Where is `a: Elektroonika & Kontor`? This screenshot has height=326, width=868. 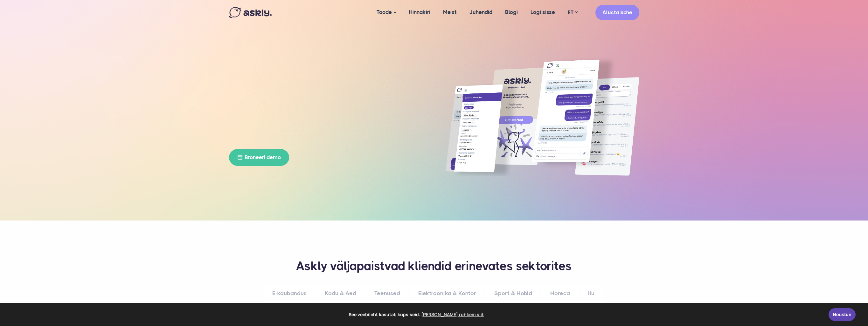 a: Elektroonika & Kontor is located at coordinates (448, 293).